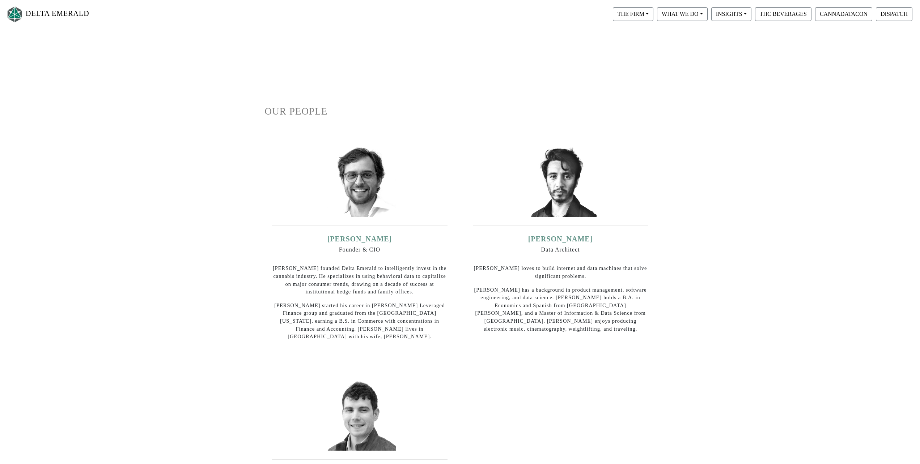 This screenshot has height=464, width=920. Describe the element at coordinates (894, 13) in the screenshot. I see `a: DISPATCH` at that location.